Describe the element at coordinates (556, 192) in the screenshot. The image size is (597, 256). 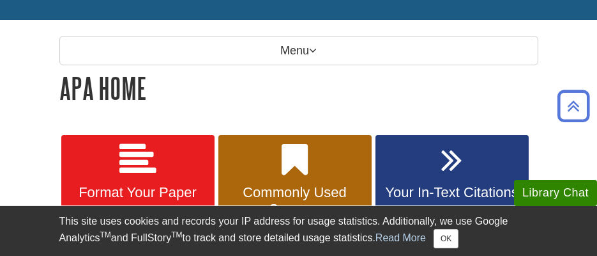
I see `button: Library Chat` at that location.